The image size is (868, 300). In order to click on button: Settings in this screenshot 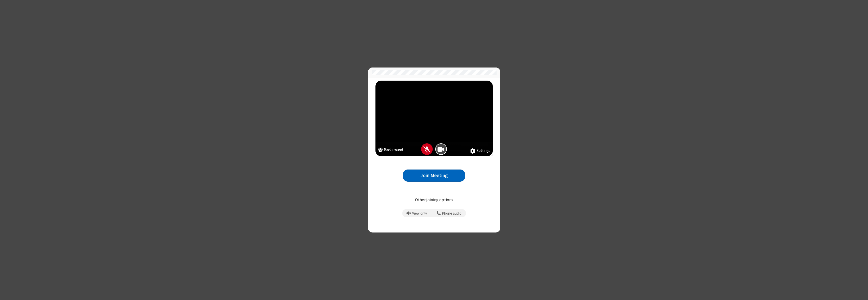, I will do `click(480, 151)`.